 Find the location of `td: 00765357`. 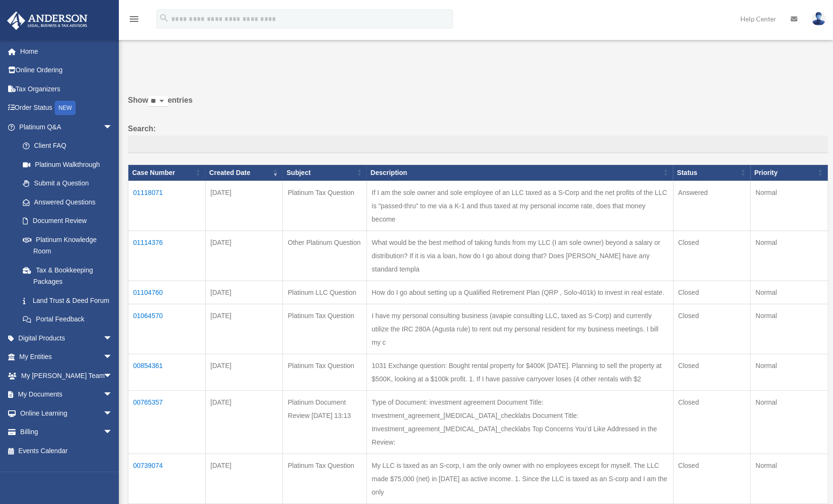

td: 00765357 is located at coordinates (167, 422).